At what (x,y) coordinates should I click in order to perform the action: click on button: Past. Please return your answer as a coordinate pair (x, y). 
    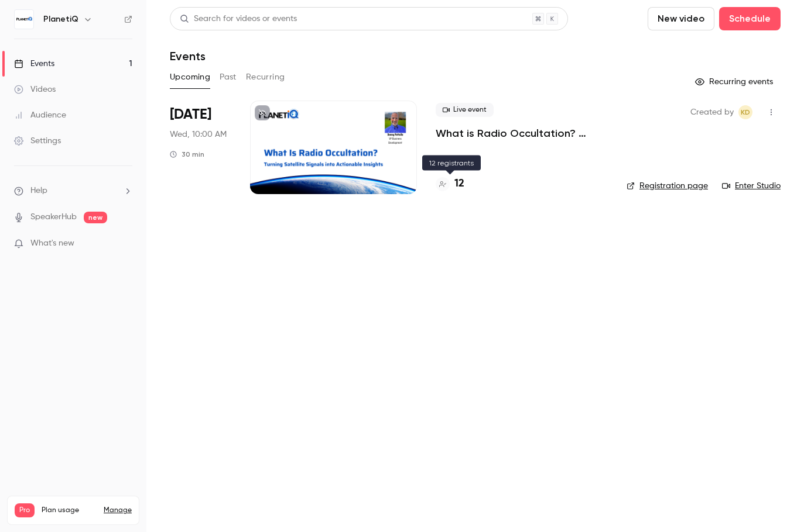
    Looking at the image, I should click on (227, 78).